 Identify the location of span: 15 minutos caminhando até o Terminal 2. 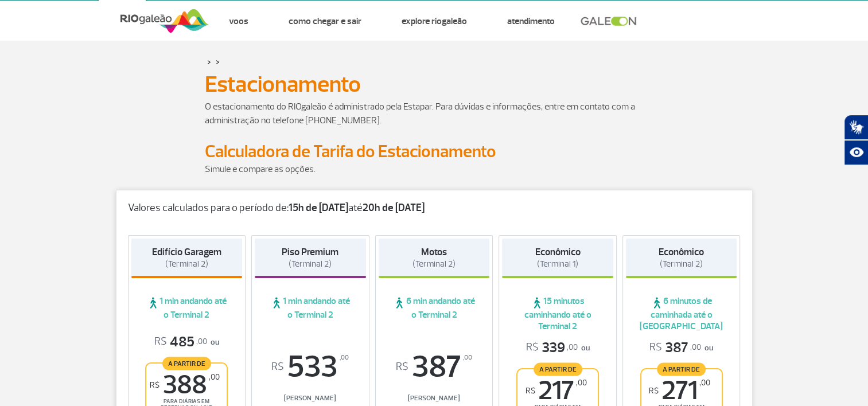
(558, 314).